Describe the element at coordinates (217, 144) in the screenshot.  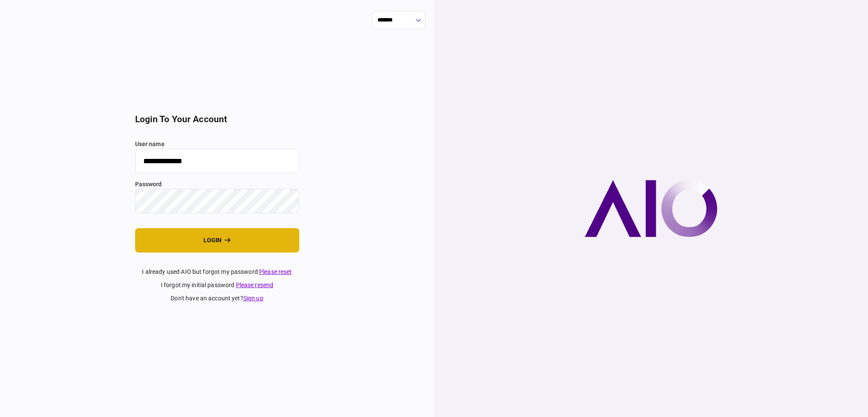
I see `label: user name` at that location.